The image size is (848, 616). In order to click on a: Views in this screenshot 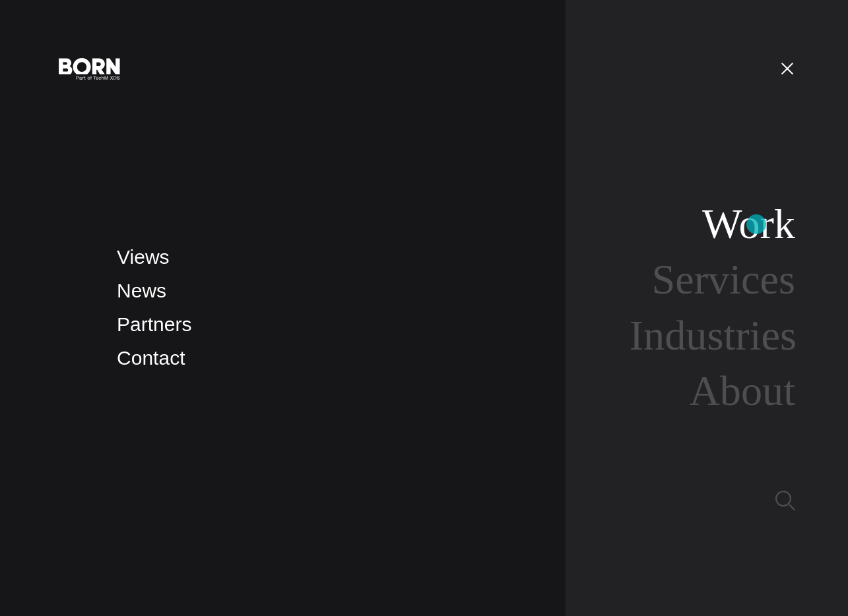, I will do `click(142, 256)`.